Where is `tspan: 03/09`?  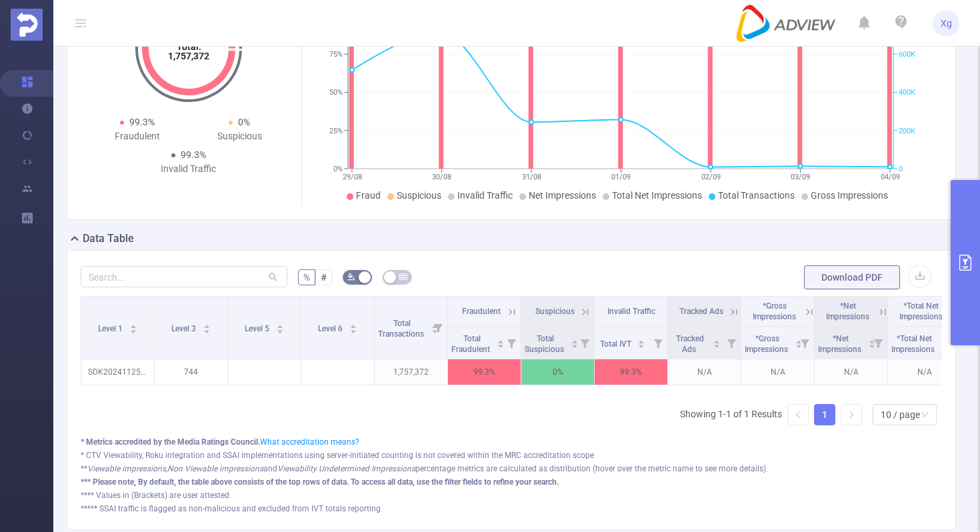
tspan: 03/09 is located at coordinates (800, 177).